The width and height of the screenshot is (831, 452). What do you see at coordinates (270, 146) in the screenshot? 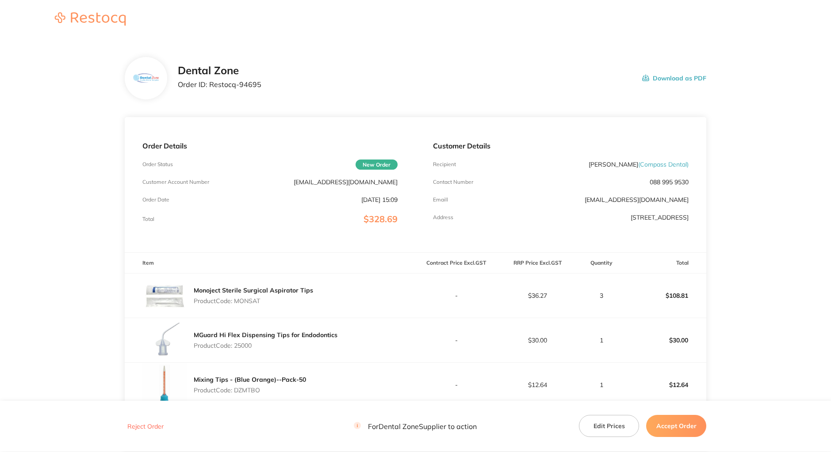
I see `p: Order Details` at bounding box center [270, 146].